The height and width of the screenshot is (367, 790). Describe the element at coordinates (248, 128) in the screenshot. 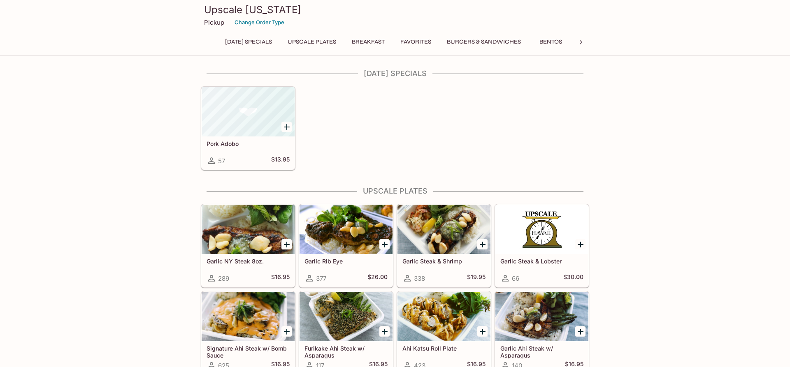

I see `a: Pork Adobo57$13.95` at that location.